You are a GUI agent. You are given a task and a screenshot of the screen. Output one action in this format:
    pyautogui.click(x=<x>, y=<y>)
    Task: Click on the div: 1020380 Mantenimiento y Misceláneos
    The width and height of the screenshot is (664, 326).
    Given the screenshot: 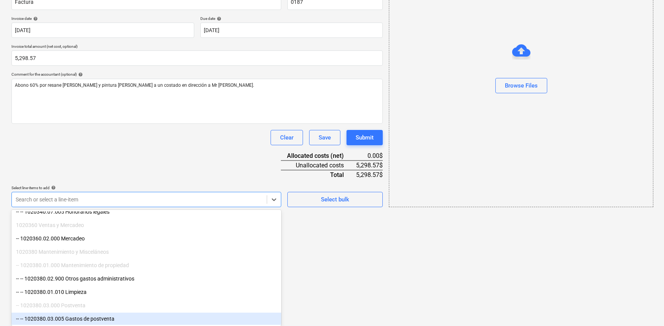 What is the action you would take?
    pyautogui.click(x=146, y=252)
    